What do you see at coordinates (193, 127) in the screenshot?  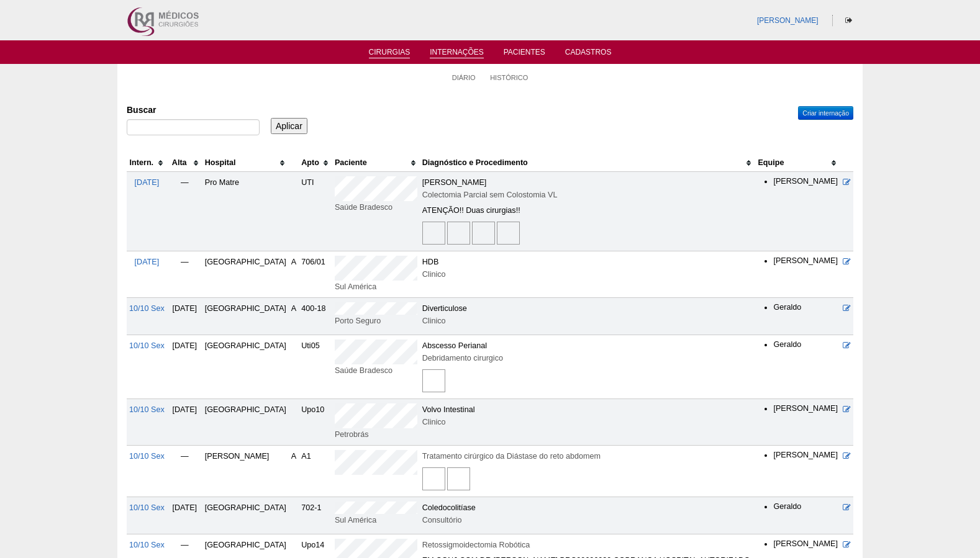 I see `input: Digite os termos que você deseja procurar.` at bounding box center [193, 127].